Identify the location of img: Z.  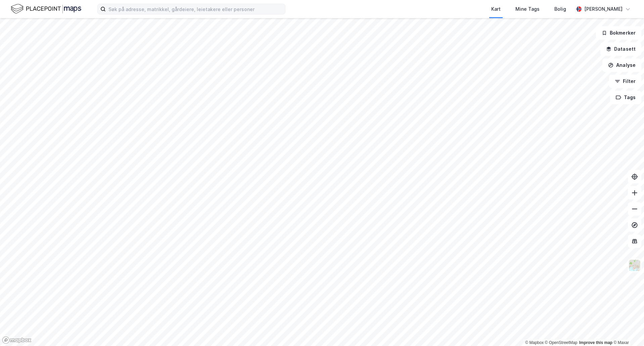
(635, 265).